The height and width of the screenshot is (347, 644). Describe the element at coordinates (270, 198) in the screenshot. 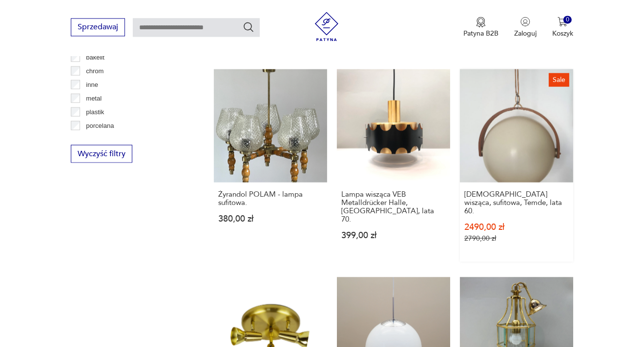

I see `h3: Żyrandol POLAM - lampa sufitowa.` at that location.